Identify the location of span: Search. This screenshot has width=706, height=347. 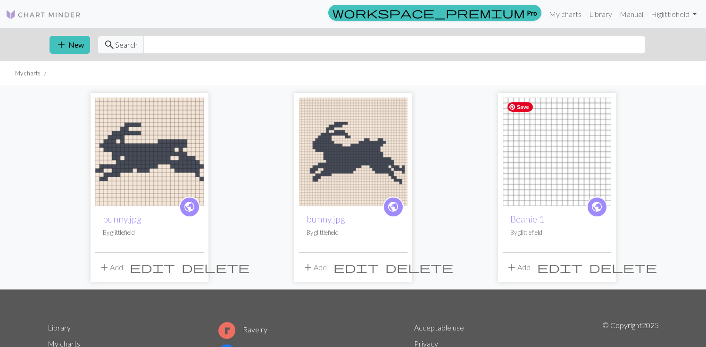
(126, 45).